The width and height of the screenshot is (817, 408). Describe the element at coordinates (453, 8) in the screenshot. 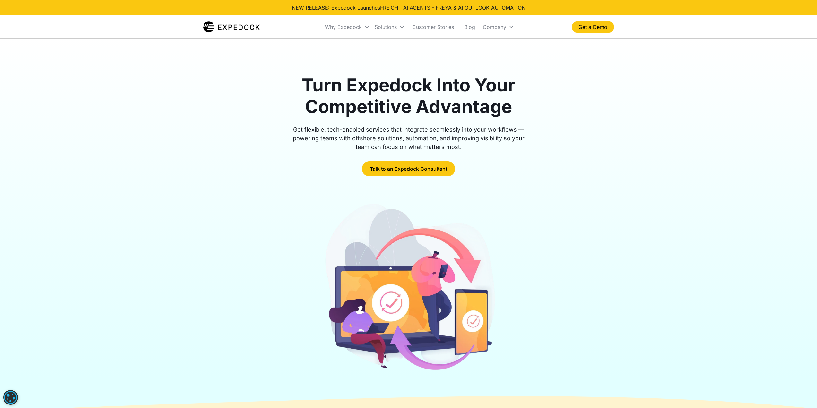

I see `a: FREIGHT AI AGENTS - FREYA & AI OUTLOOK AUTOMATION` at that location.